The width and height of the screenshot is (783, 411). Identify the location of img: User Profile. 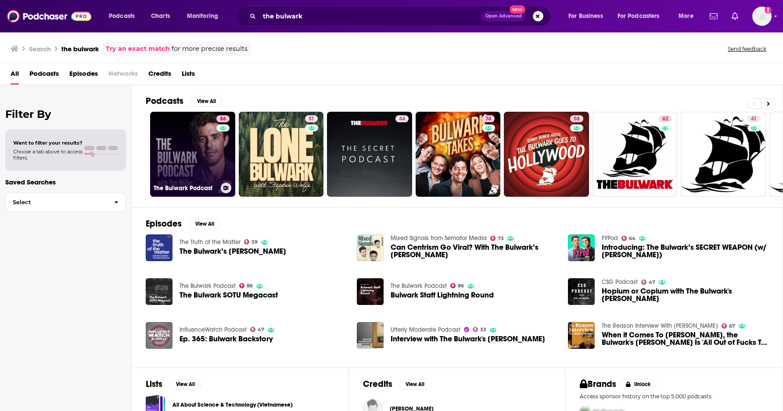
(761, 16).